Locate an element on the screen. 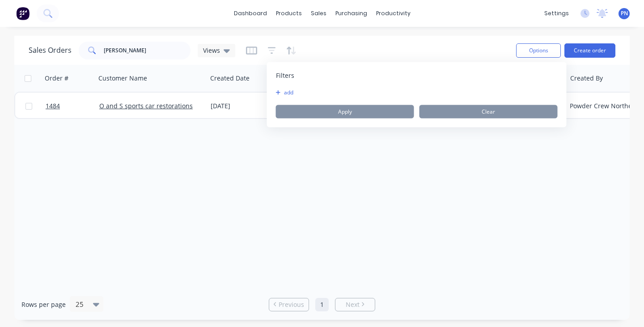  div: purchasing is located at coordinates (351, 13).